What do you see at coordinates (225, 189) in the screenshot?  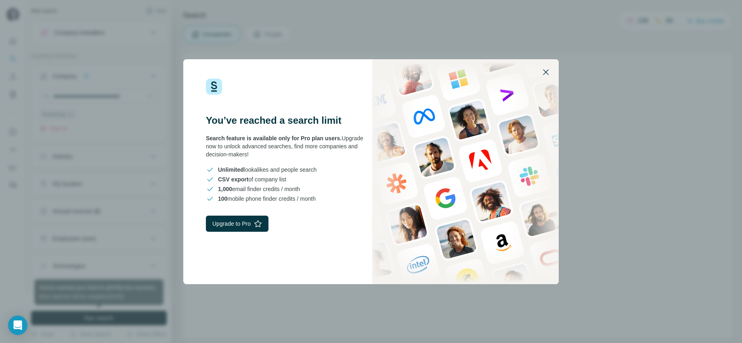 I see `span: 1,000` at bounding box center [225, 189].